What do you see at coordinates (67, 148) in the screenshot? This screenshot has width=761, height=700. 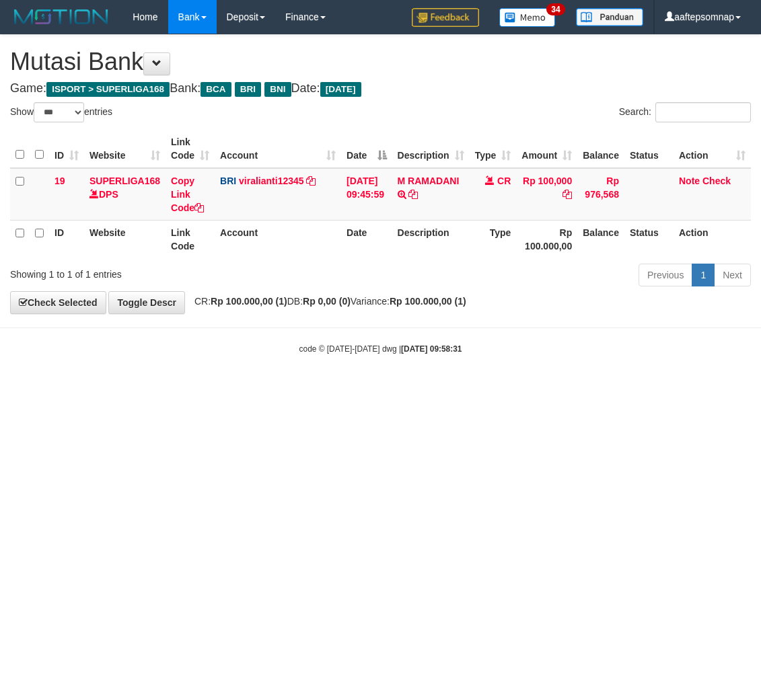 I see `th: ID: activate to sort column ascending` at bounding box center [67, 148].